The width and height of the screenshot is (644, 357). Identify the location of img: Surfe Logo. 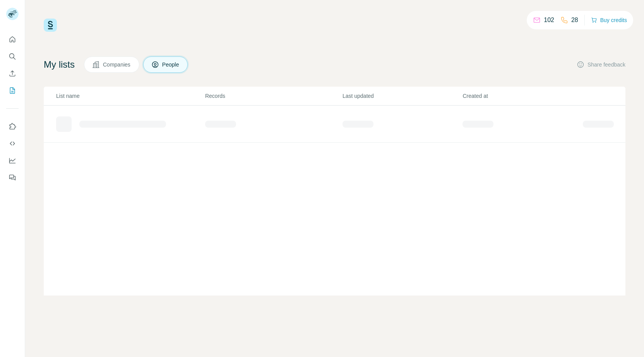
(50, 25).